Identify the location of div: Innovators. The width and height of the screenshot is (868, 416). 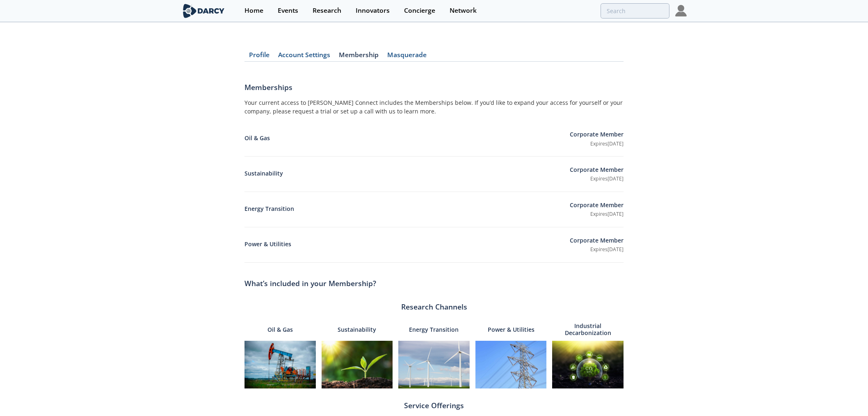
(372, 11).